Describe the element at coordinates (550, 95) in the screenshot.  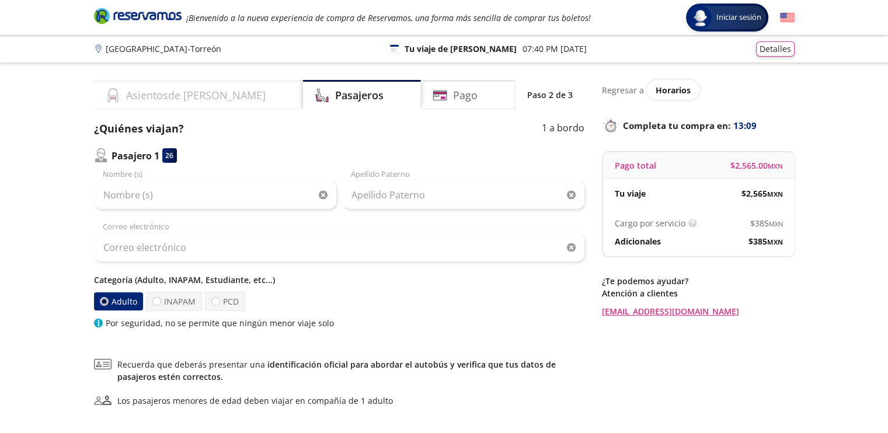
I see `p: Paso 2 de 3` at that location.